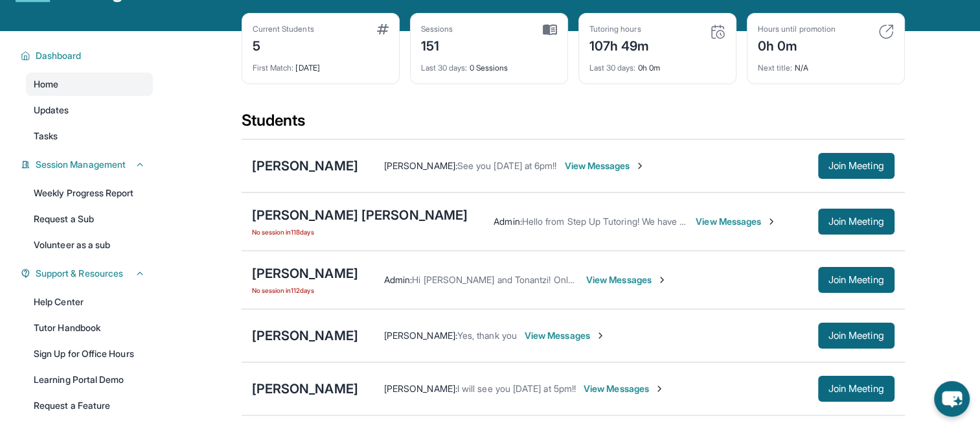 Image resolution: width=980 pixels, height=427 pixels. What do you see at coordinates (437, 30) in the screenshot?
I see `div: Sessions` at bounding box center [437, 30].